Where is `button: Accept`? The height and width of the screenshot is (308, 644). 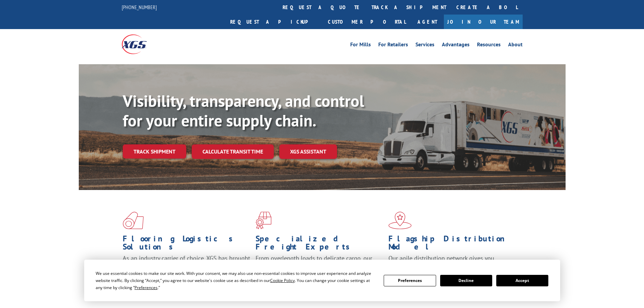
button: Accept is located at coordinates (523, 281).